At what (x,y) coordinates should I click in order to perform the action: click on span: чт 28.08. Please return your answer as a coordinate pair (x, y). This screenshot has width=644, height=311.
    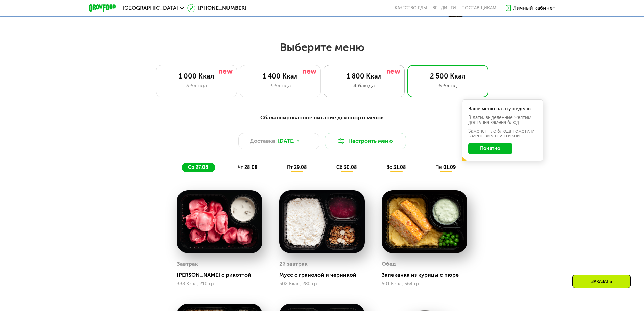
    Looking at the image, I should click on (247, 167).